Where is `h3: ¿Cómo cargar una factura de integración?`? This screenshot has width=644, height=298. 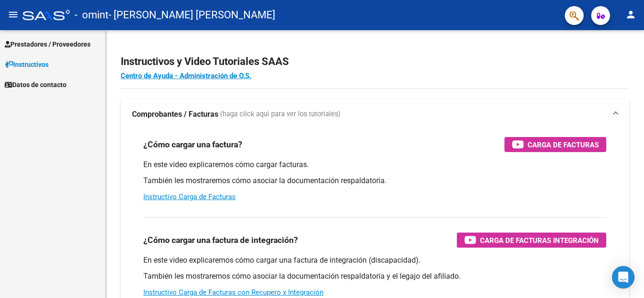
h3: ¿Cómo cargar una factura de integración? is located at coordinates (220, 240).